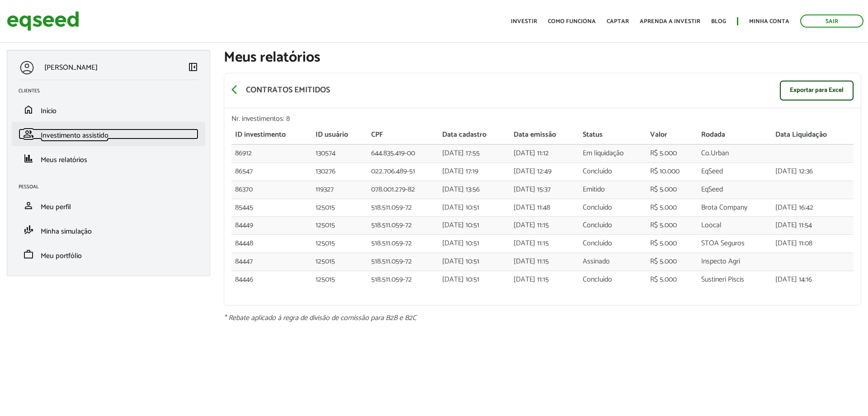 This screenshot has width=868, height=416. I want to click on li: Início, so click(108, 110).